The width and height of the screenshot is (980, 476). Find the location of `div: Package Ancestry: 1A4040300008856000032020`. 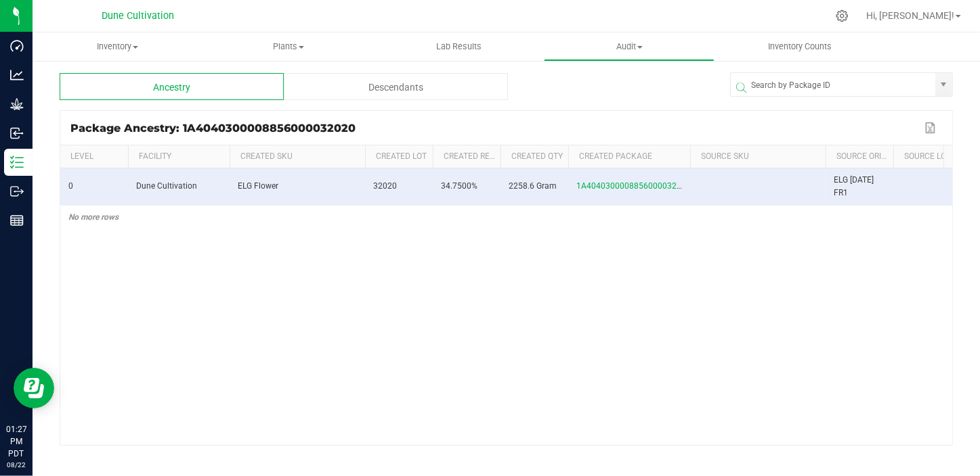

div: Package Ancestry: 1A4040300008856000032020 is located at coordinates (496, 128).